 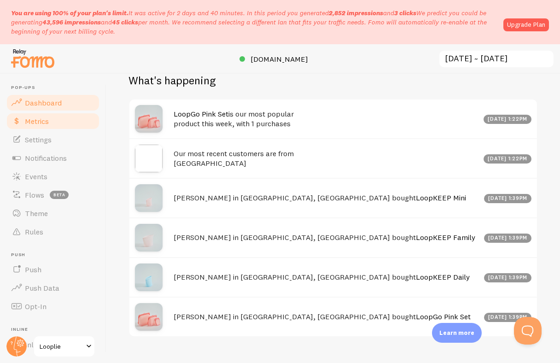 I want to click on img: fomo-relay-logo-orange.svg, so click(x=33, y=58).